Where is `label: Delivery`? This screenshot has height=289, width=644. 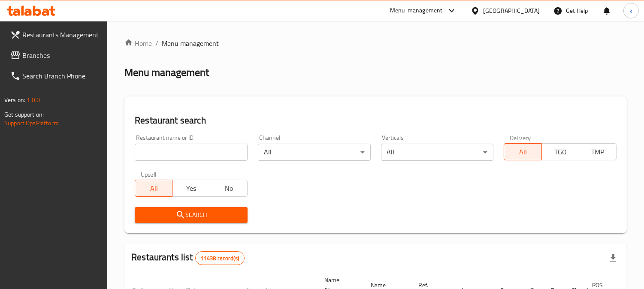 label: Delivery is located at coordinates (521, 138).